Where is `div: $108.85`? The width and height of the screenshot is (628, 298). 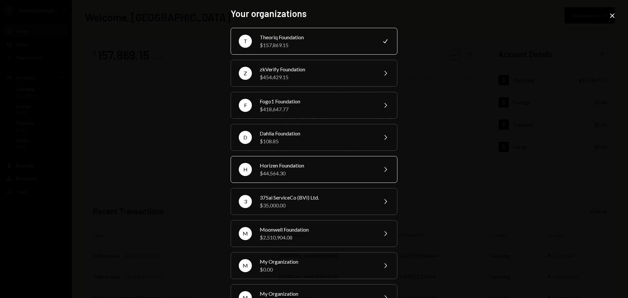
div: $108.85 is located at coordinates (317, 141).